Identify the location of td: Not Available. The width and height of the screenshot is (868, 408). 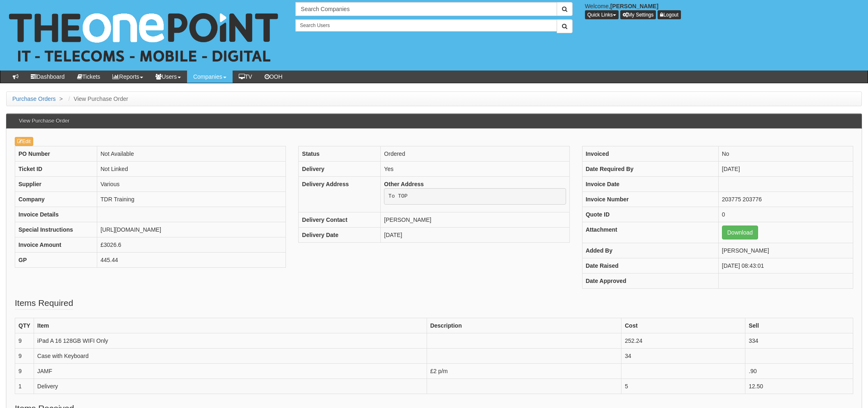
(191, 154).